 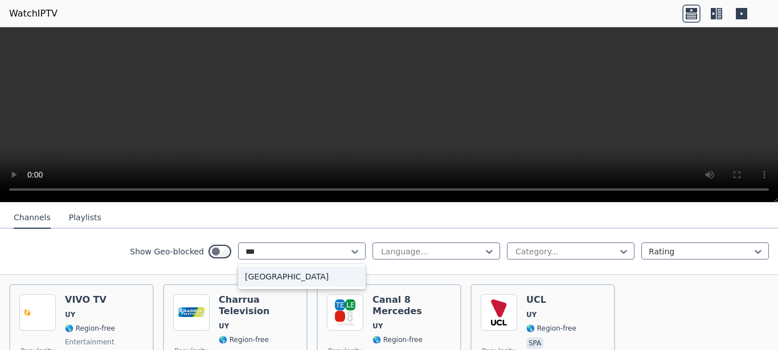 I want to click on img: Charrua Television, so click(x=191, y=313).